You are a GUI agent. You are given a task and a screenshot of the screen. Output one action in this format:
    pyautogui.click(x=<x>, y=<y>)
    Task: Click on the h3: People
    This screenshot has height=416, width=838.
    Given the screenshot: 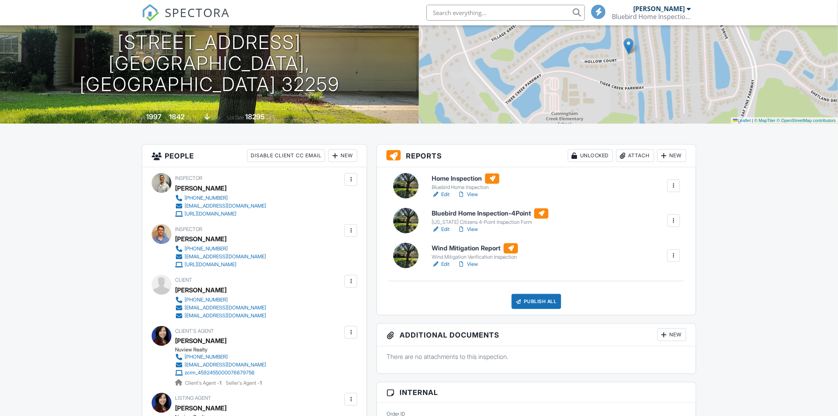 What is the action you would take?
    pyautogui.click(x=254, y=156)
    